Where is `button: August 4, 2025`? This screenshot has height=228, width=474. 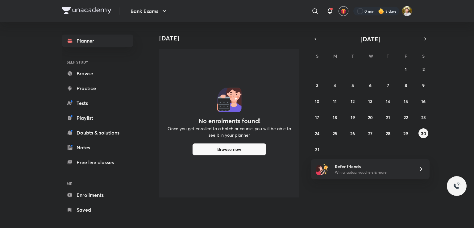
button: August 4, 2025 is located at coordinates (335, 85).